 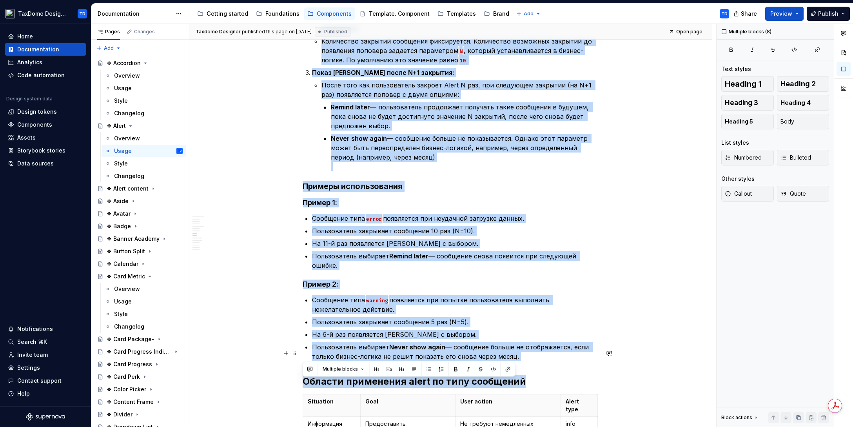 I want to click on div: Text styles, so click(x=736, y=69).